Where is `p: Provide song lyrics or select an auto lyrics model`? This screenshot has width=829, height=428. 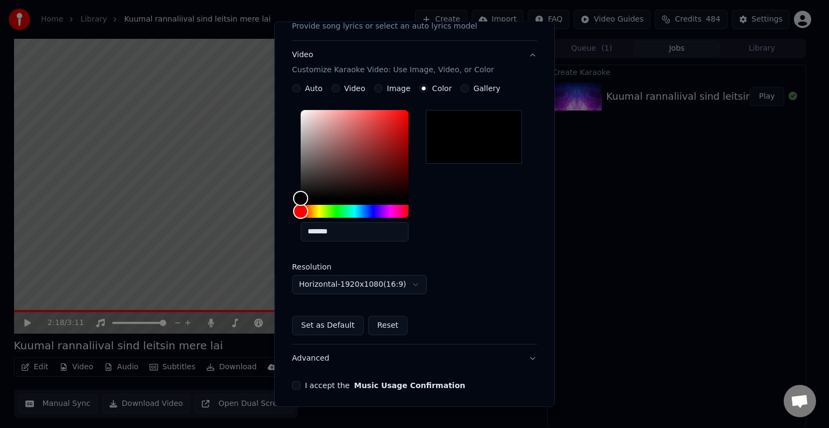 p: Provide song lyrics or select an auto lyrics model is located at coordinates (384, 26).